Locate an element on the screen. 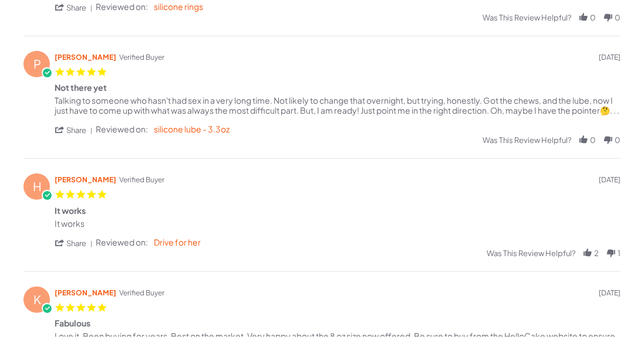 This screenshot has width=644, height=337. div: vote down Review by Josh C. on 7 Oct 2025 is located at coordinates (608, 17).